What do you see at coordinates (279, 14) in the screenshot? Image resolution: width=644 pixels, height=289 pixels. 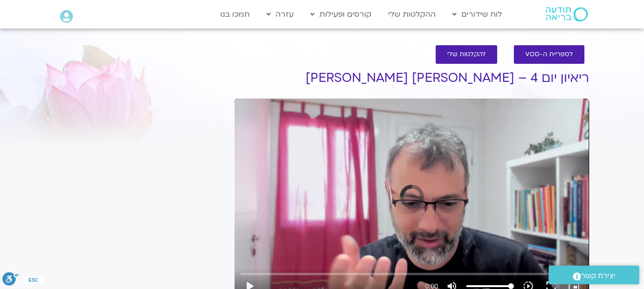 I see `a: עזרה` at bounding box center [279, 14].